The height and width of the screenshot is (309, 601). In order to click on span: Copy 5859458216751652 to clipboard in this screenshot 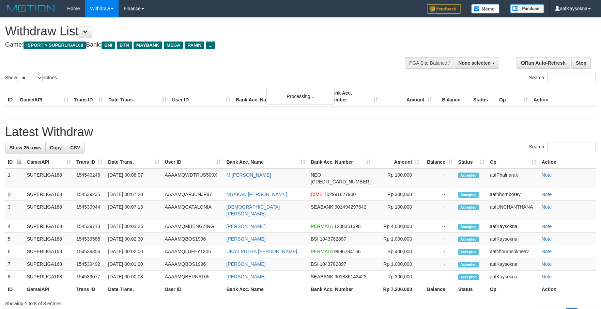, I will do `click(341, 182)`.